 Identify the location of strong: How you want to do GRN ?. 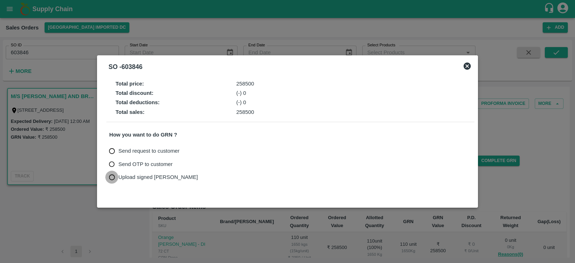
(143, 135).